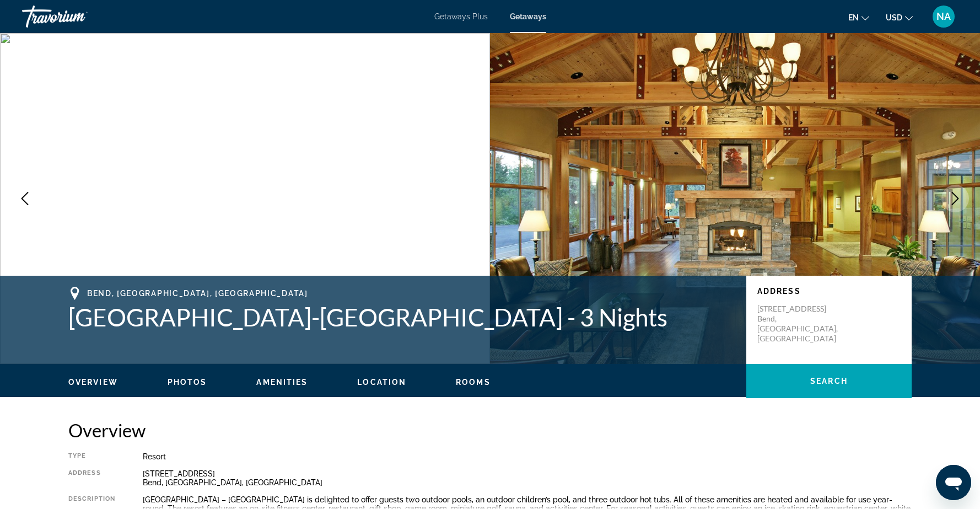  I want to click on div: Address, so click(92, 478).